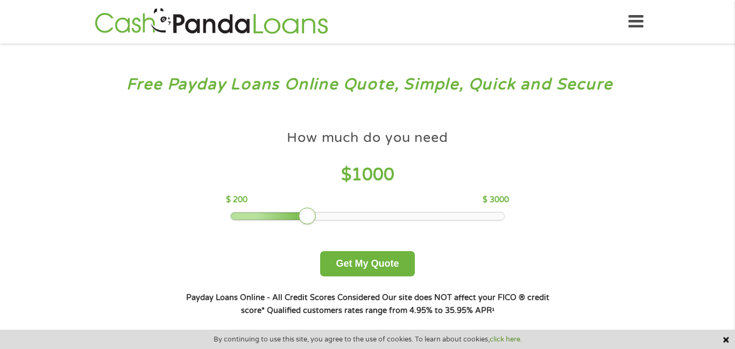 This screenshot has height=349, width=735. Describe the element at coordinates (367, 339) in the screenshot. I see `span: By continuing to use this site, you agree to the use of cookies. To learn about cookies,` at that location.